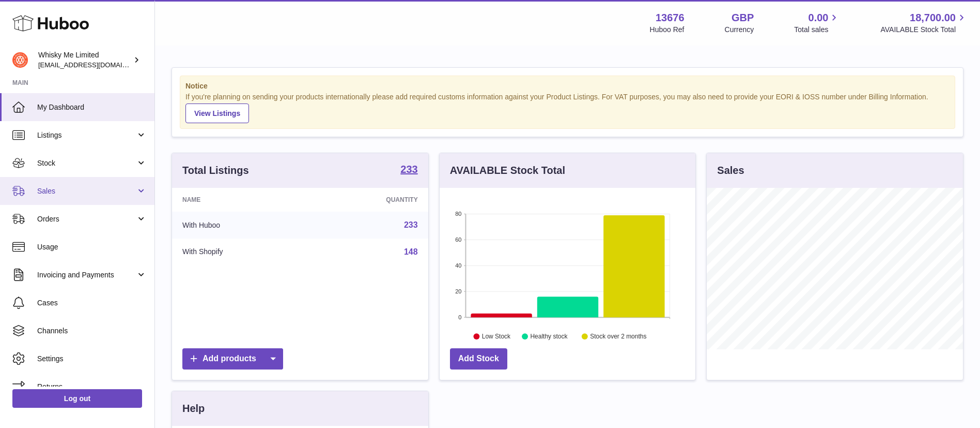 Image resolution: width=980 pixels, height=428 pixels. Describe the element at coordinates (924, 23) in the screenshot. I see `a: 18,700.00 AVAILABLE Stock Total` at that location.